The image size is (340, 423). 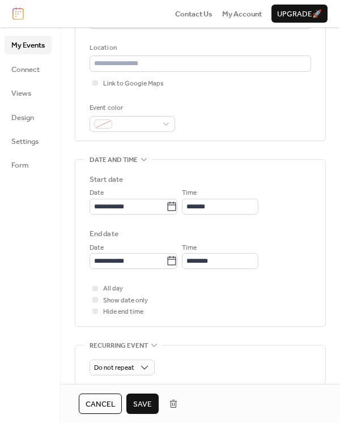 I want to click on div: Event color, so click(x=131, y=108).